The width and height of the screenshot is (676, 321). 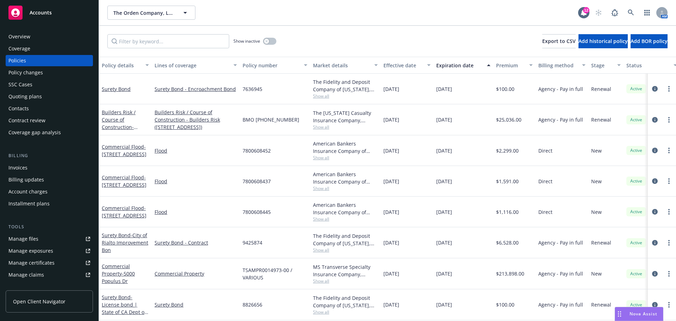 What do you see at coordinates (39, 301) in the screenshot?
I see `span: Open Client Navigator` at bounding box center [39, 301].